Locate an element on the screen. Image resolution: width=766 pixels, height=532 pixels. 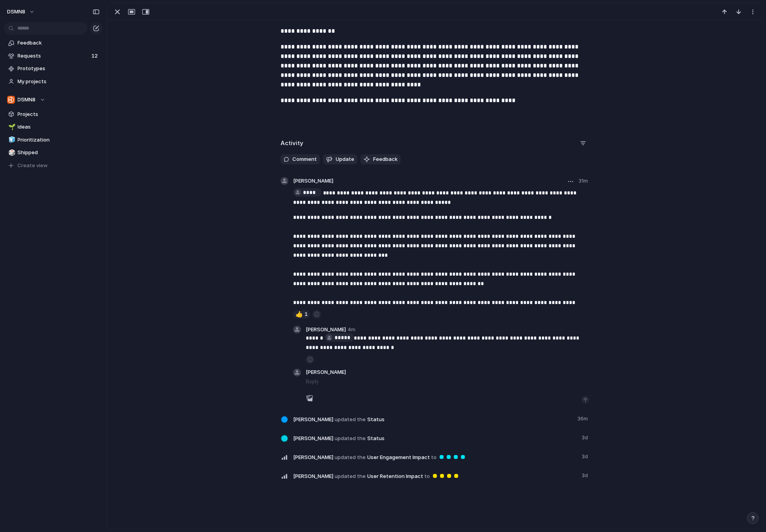
span: Shipped is located at coordinates (59, 152).